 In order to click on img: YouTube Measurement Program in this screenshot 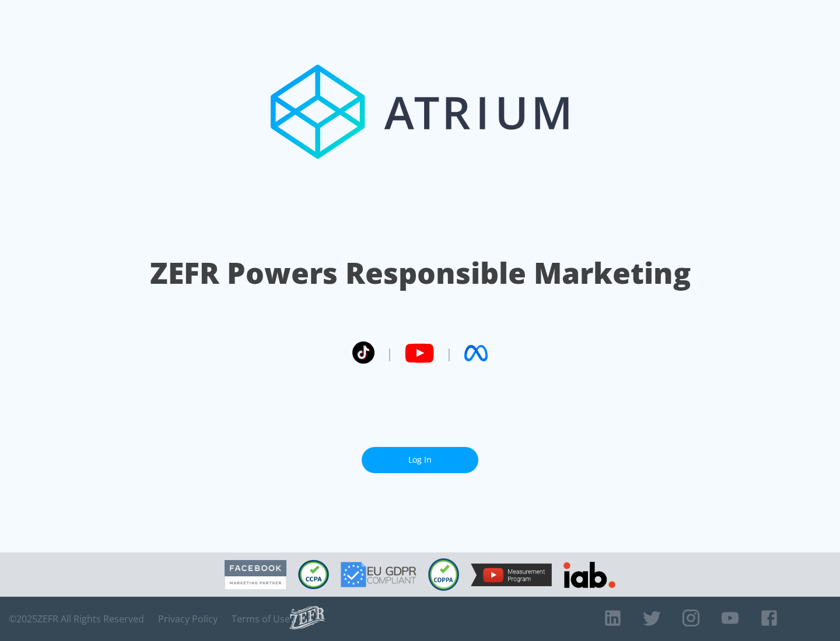, I will do `click(511, 575)`.